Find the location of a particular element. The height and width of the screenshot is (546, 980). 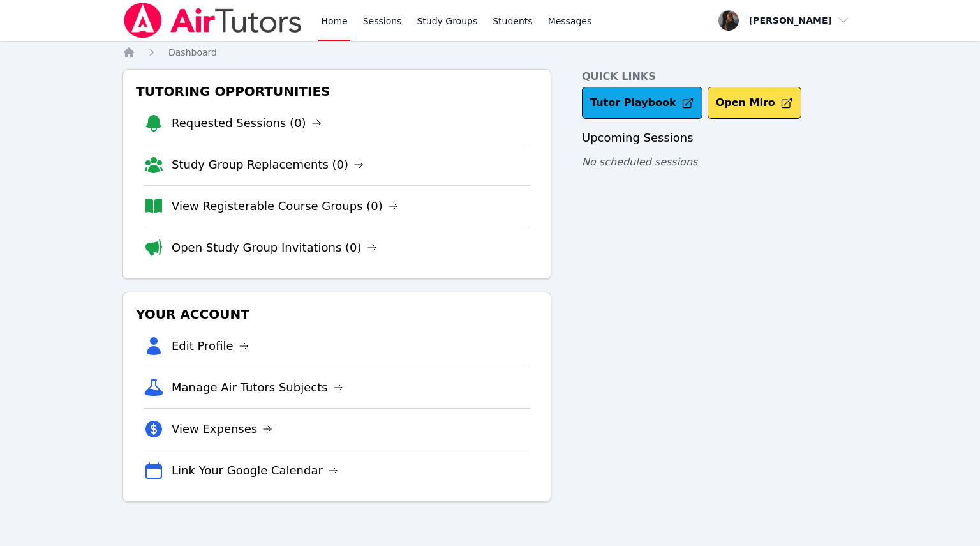

nav: Breadcrumb is located at coordinates (490, 52).